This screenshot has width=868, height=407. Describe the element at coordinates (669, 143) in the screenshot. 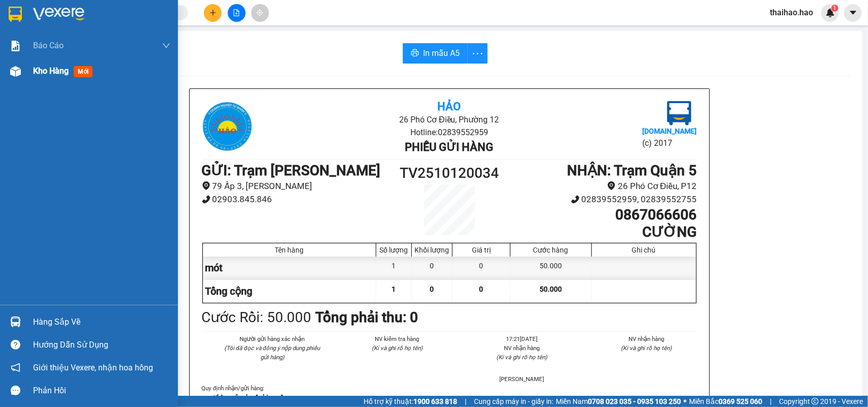

I see `li: (c) 2017` at that location.